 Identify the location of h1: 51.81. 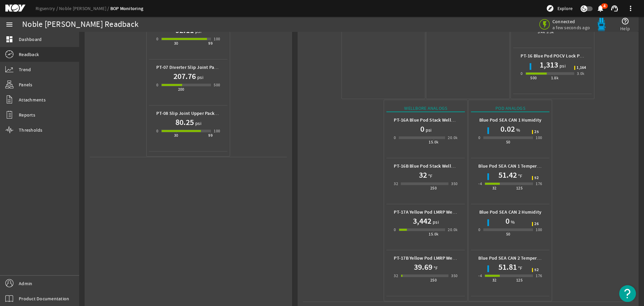
(508, 267).